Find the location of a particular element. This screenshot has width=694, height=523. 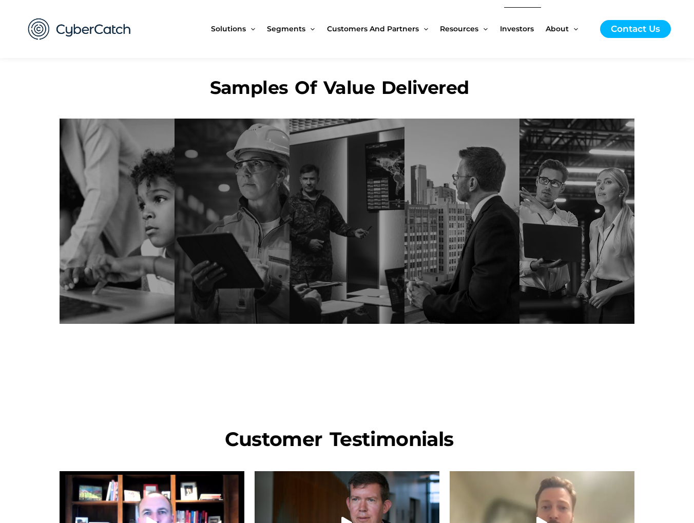

span: Segments is located at coordinates (286, 29).